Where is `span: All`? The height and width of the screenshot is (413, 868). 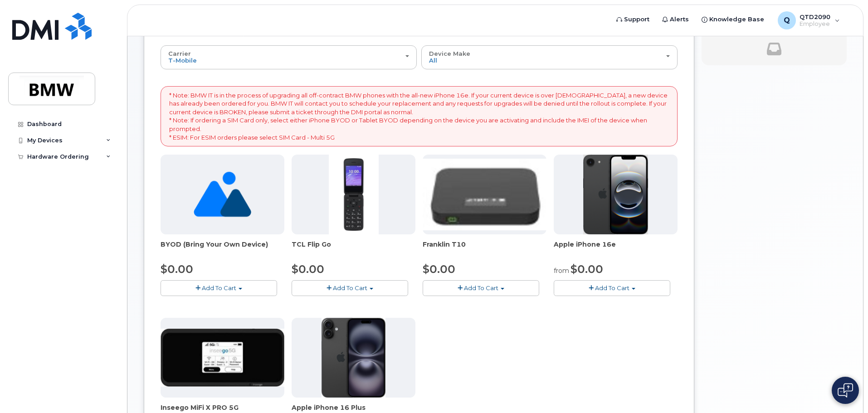
span: All is located at coordinates (433, 60).